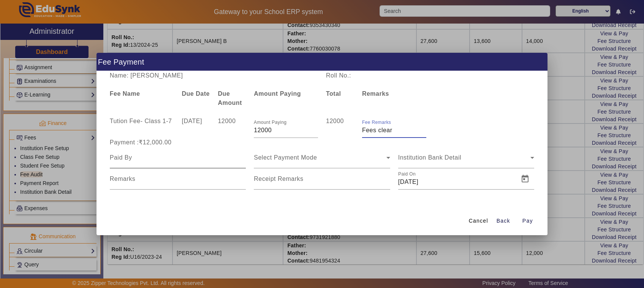  I want to click on b: Remarks, so click(375, 93).